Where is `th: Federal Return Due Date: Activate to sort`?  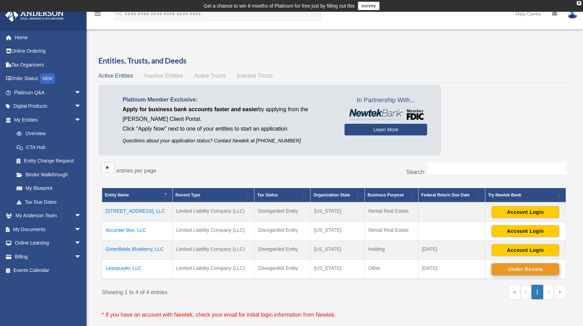
th: Federal Return Due Date: Activate to sort is located at coordinates (452, 195).